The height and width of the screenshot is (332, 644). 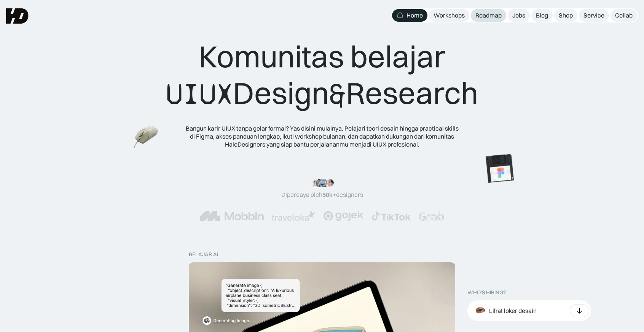 What do you see at coordinates (449, 15) in the screenshot?
I see `div: Workshops` at bounding box center [449, 15].